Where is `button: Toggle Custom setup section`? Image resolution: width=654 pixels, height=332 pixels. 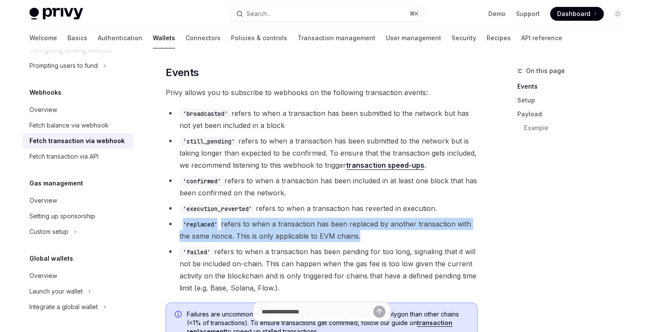 button: Toggle Custom setup section is located at coordinates (78, 232).